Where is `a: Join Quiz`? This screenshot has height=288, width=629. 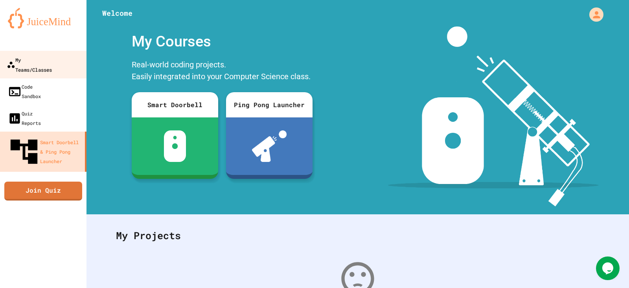 a: Join Quiz is located at coordinates (43, 191).